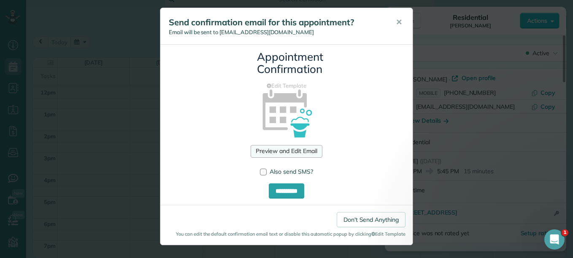 This screenshot has width=573, height=258. Describe the element at coordinates (286, 86) in the screenshot. I see `a: Edit Template` at that location.